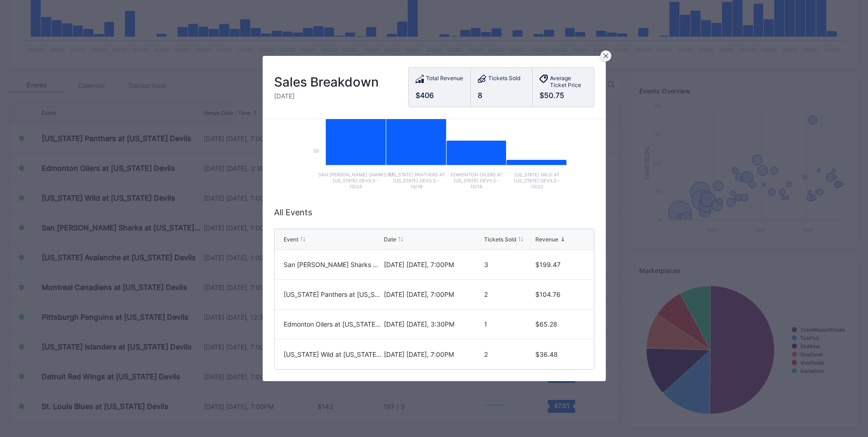 This screenshot has width=868, height=437. I want to click on div: Revenue, so click(547, 239).